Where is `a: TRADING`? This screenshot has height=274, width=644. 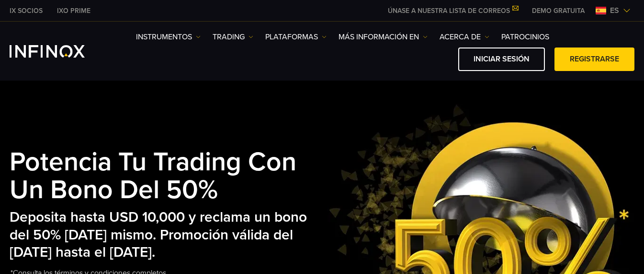
a: TRADING is located at coordinates (233, 37).